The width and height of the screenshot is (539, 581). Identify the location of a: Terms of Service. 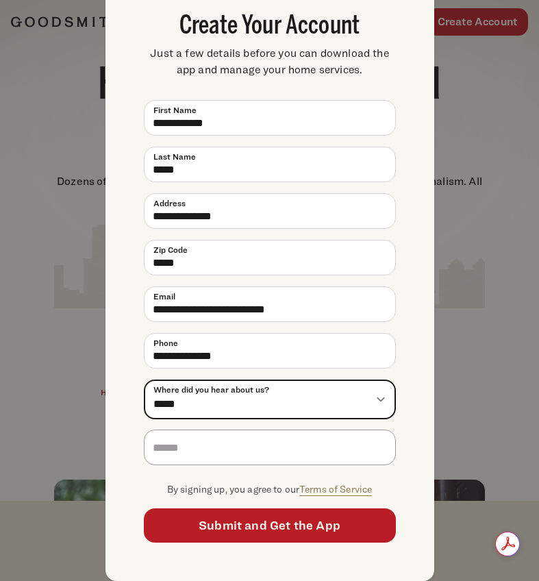
(335, 488).